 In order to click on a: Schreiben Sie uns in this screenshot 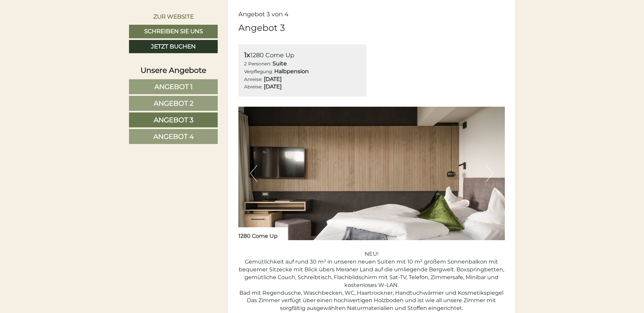, I will do `click(173, 31)`.